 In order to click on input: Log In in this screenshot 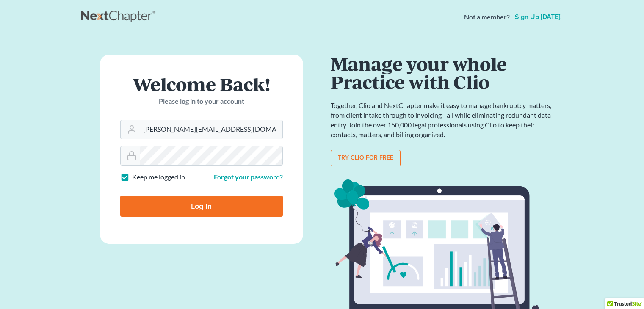, I will do `click(201, 207)`.